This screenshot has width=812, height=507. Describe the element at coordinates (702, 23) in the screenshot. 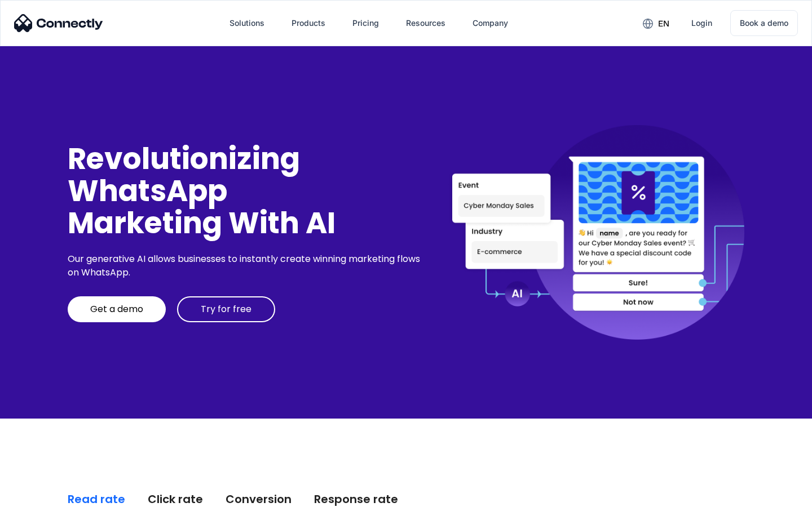

I see `div: Login` at that location.